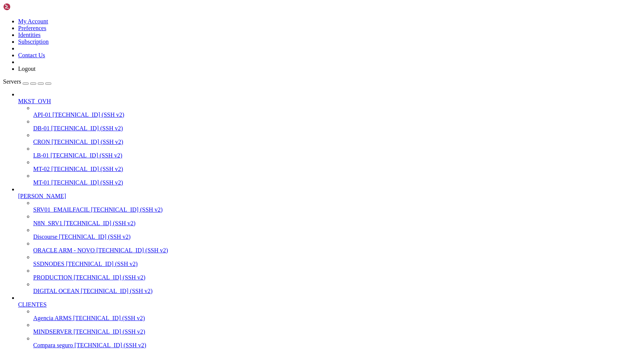  What do you see at coordinates (32, 55) in the screenshot?
I see `a: Contact Us` at bounding box center [32, 55].